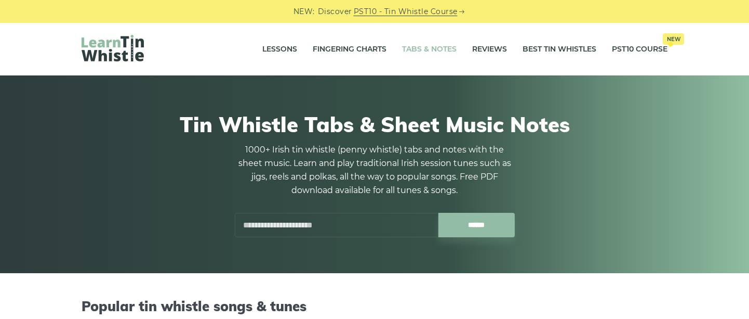  What do you see at coordinates (375, 124) in the screenshot?
I see `h1: Tin Whistle Tabs & Sheet Music Notes` at bounding box center [375, 124].